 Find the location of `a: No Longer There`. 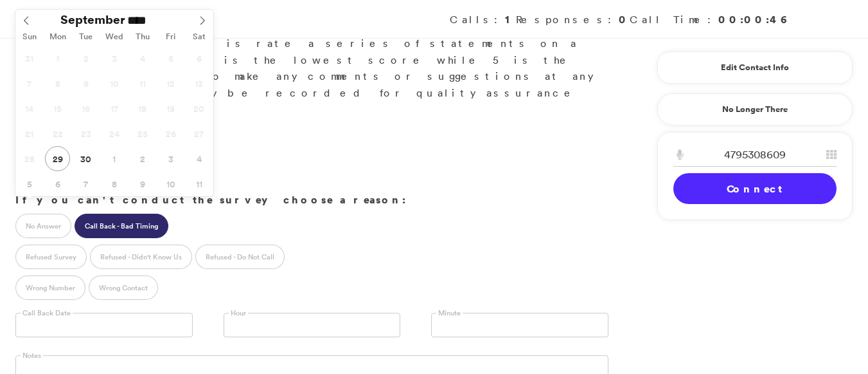

a: No Longer There is located at coordinates (755, 110).